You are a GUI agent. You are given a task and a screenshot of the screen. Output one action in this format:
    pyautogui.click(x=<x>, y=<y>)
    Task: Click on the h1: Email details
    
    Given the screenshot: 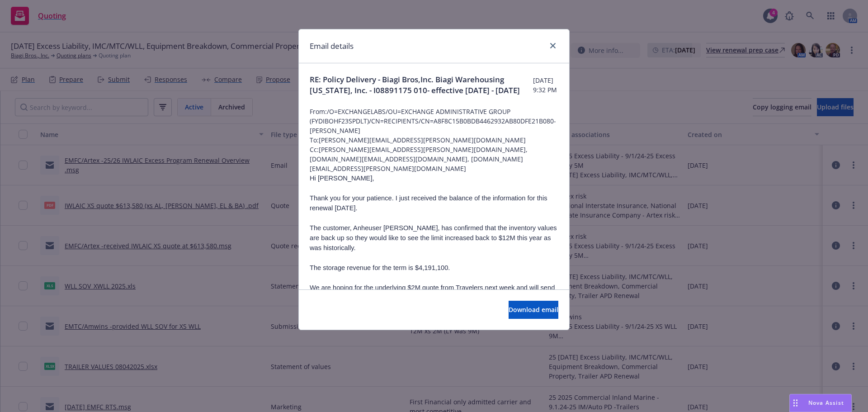 What is the action you would take?
    pyautogui.click(x=331, y=46)
    